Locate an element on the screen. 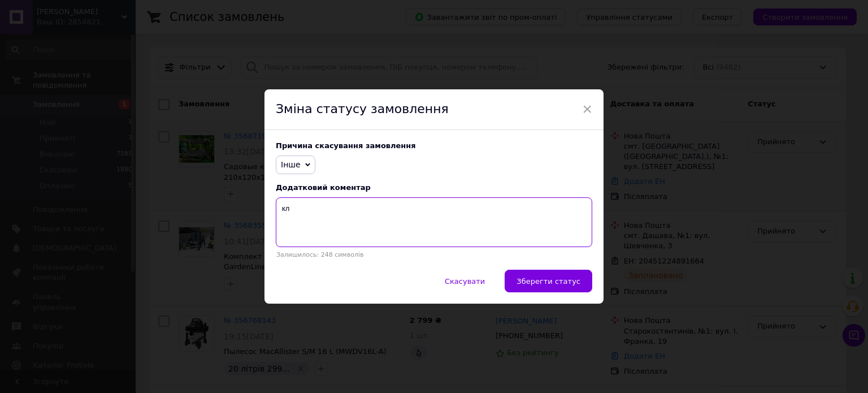  span: Скасувати is located at coordinates (465, 282).